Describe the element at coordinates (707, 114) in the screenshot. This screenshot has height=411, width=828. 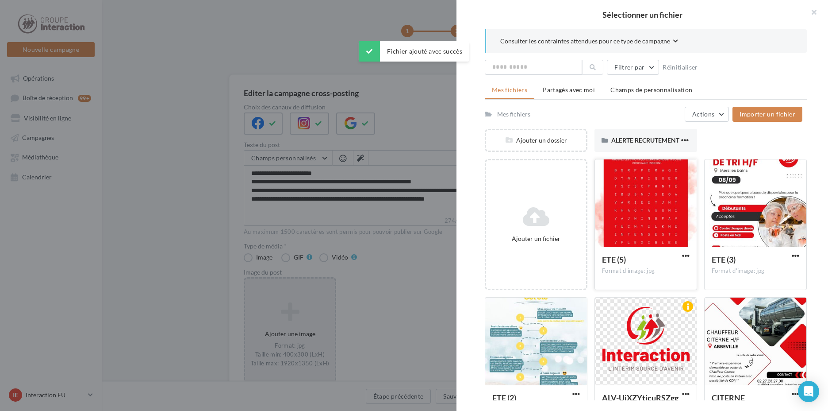
I see `button: Actions` at that location.